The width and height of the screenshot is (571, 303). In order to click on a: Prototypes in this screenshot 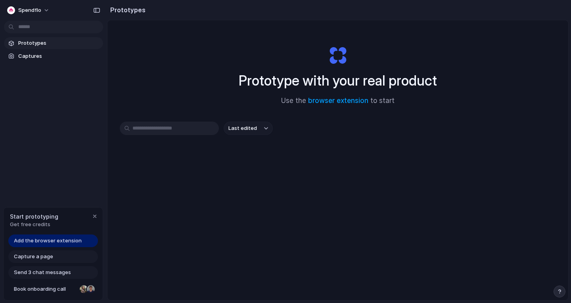, I will do `click(54, 43)`.